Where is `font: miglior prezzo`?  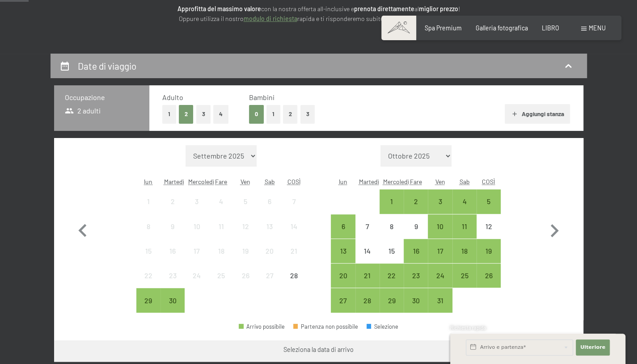
font: miglior prezzo is located at coordinates (438, 8).